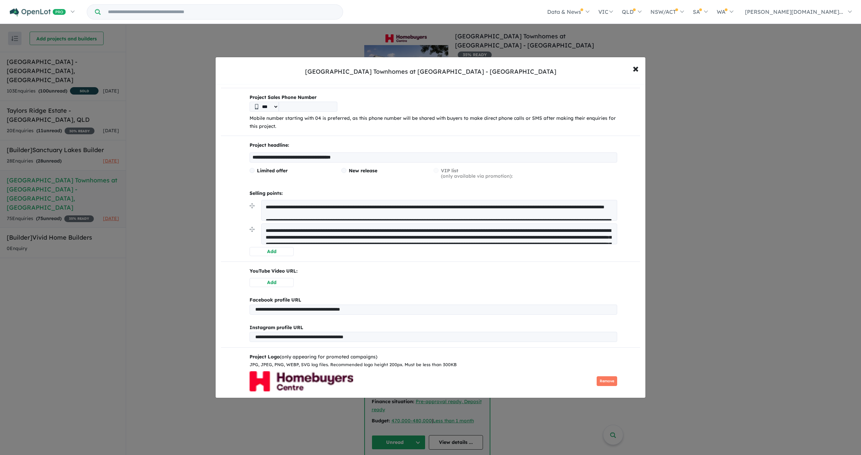 This screenshot has height=455, width=861. I want to click on p: Mobile number starting with 04 is preferred, as this phone number will be shared with buyers to m..., so click(433, 122).